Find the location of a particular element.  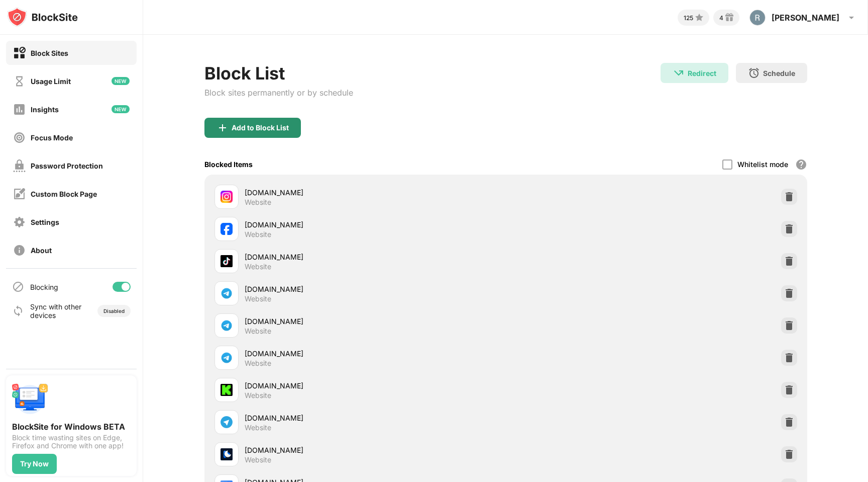

div: Disabled is located at coordinates (114, 310).